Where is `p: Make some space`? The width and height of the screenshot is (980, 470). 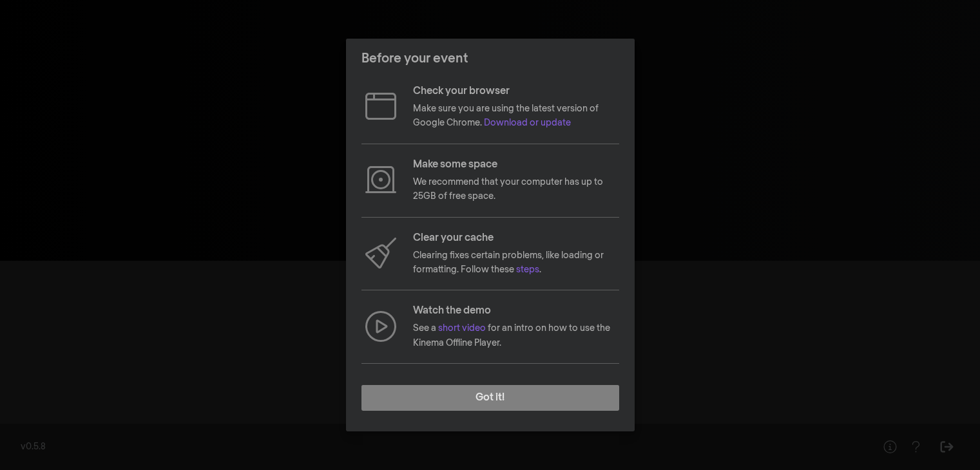
p: Make some space is located at coordinates (516, 165).